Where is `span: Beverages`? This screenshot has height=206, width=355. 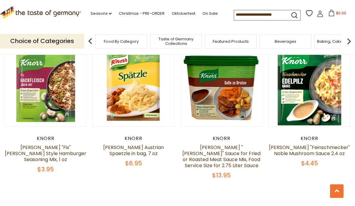
span: Beverages is located at coordinates (286, 41).